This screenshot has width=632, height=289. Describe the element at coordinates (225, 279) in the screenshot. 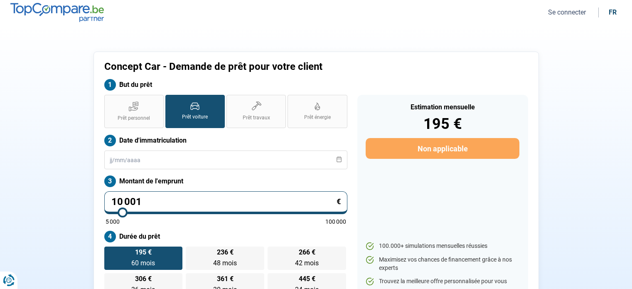

I see `span: 361 €` at that location.